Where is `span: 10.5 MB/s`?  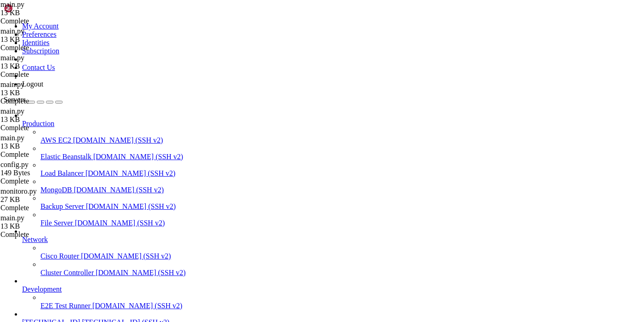 span: 10.5 MB/s is located at coordinates (222, 46).